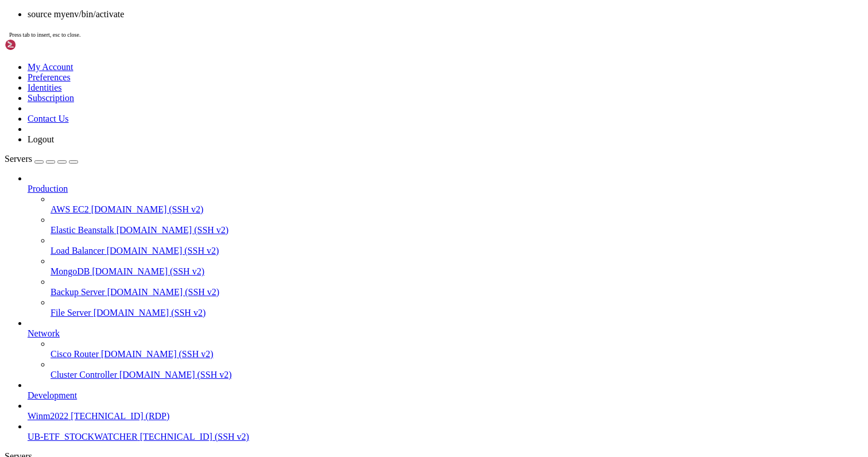  Describe the element at coordinates (147, 372) in the screenshot. I see `div: (25, 32)` at that location.